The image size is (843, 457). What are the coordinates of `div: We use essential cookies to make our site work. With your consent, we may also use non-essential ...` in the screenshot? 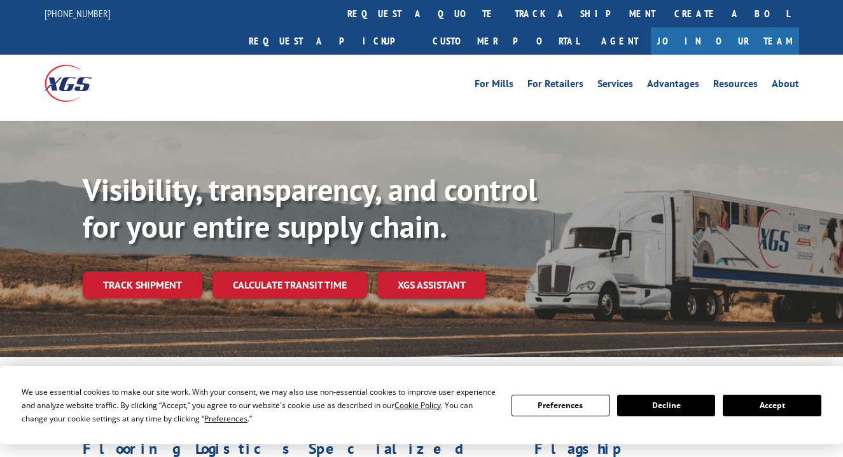 It's located at (258, 405).